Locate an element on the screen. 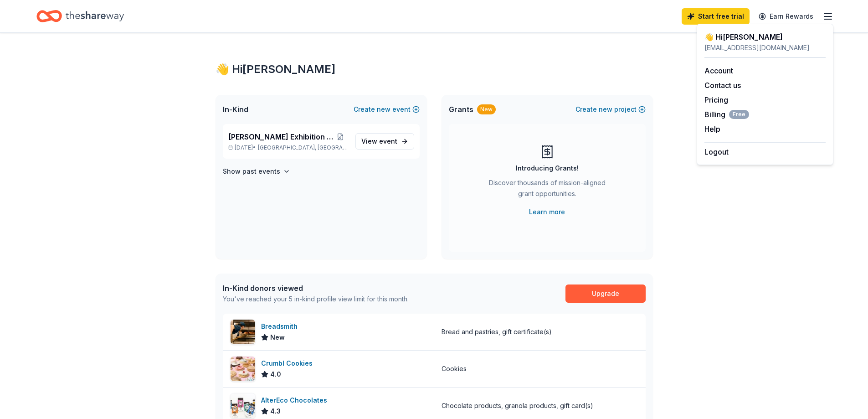 The height and width of the screenshot is (419, 868). a: View event is located at coordinates (384, 141).